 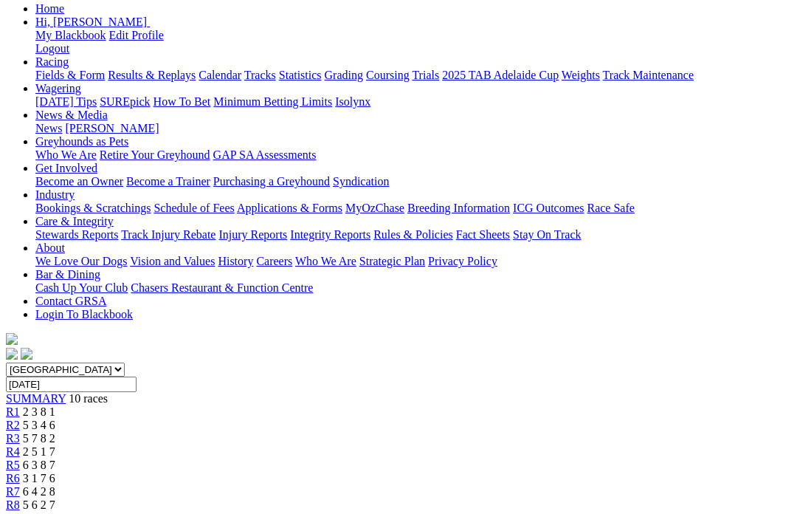 What do you see at coordinates (13, 464) in the screenshot?
I see `span: R5` at bounding box center [13, 464].